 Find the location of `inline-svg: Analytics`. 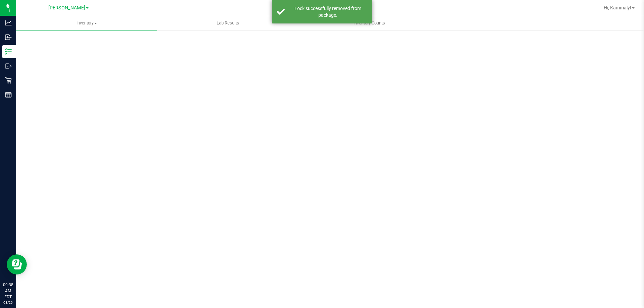

inline-svg: Analytics is located at coordinates (8, 23).